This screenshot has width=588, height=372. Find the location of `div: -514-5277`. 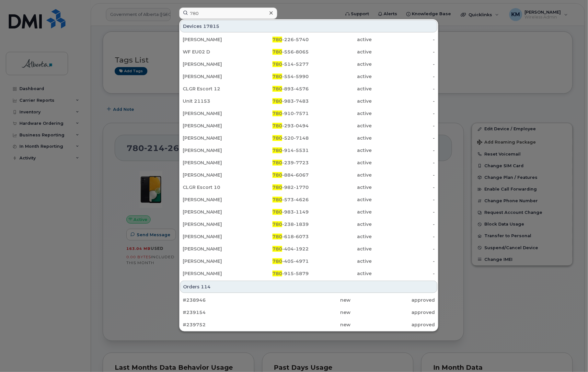

div: -514-5277 is located at coordinates (277, 64).